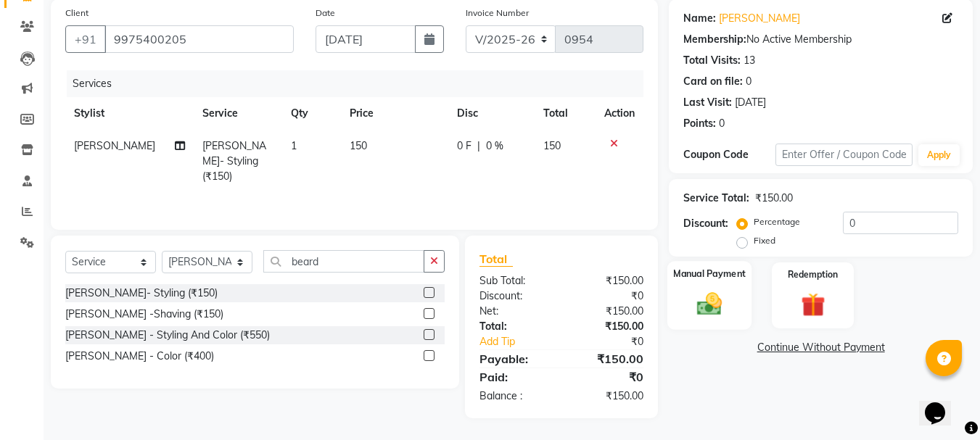 The height and width of the screenshot is (440, 980). I want to click on a: Continue Without Payment, so click(820, 347).